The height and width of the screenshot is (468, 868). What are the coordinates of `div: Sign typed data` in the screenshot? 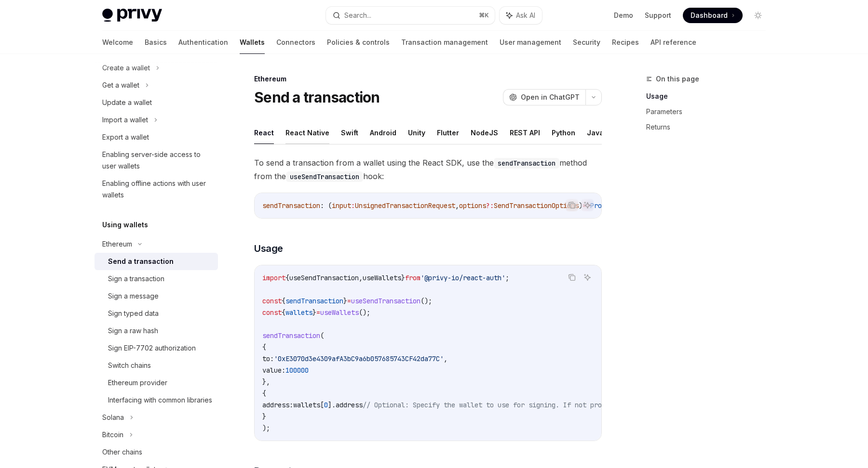 It's located at (133, 314).